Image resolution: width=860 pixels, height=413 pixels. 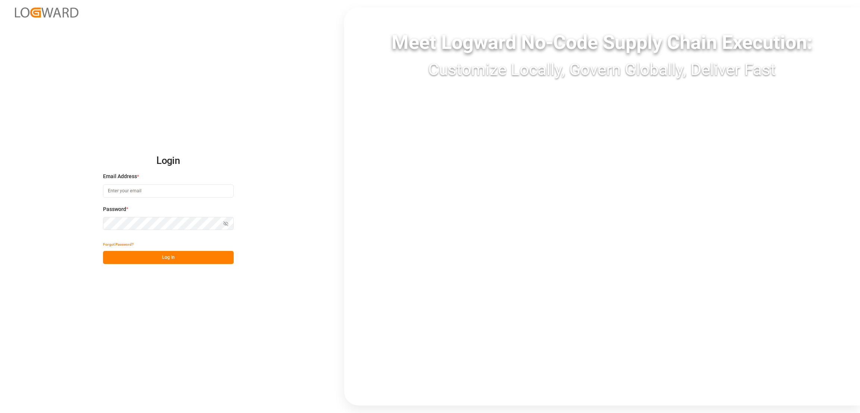 What do you see at coordinates (120, 176) in the screenshot?
I see `span: Email Address` at bounding box center [120, 176].